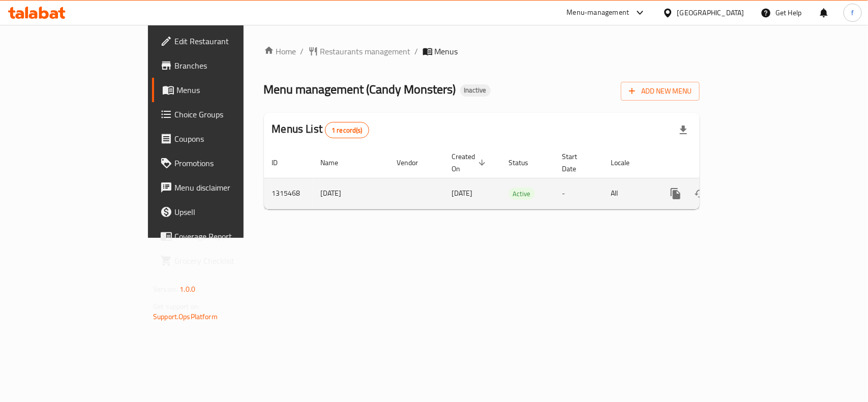  What do you see at coordinates (222, 163) in the screenshot?
I see `a: Promotions` at bounding box center [222, 163].